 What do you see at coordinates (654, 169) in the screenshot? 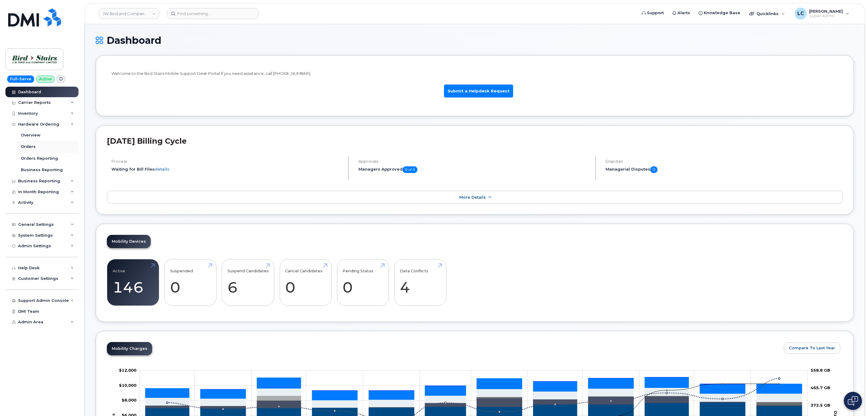
I see `span: 0` at bounding box center [654, 169].